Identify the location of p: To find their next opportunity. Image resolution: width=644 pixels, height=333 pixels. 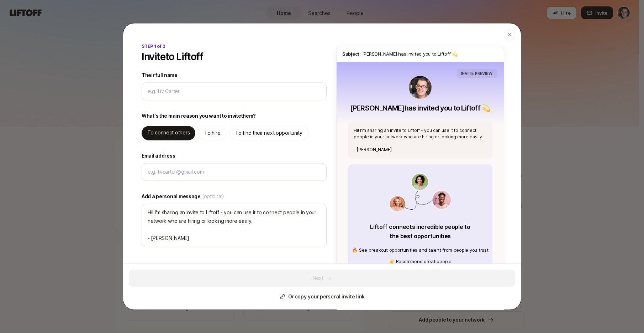
(269, 133).